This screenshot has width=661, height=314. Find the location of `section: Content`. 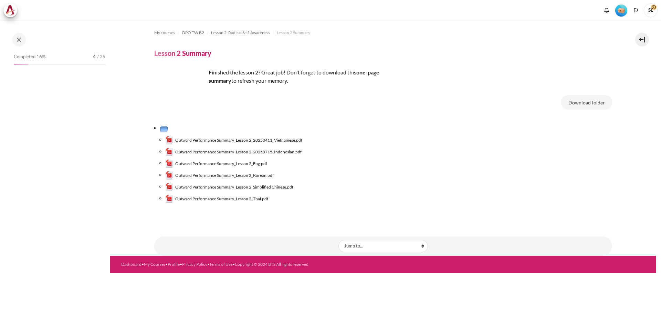

section: Content is located at coordinates (383, 138).